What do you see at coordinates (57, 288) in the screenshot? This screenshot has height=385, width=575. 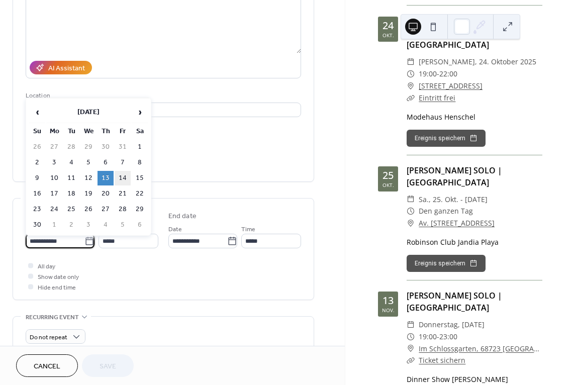 I see `span: Hide end time` at bounding box center [57, 288].